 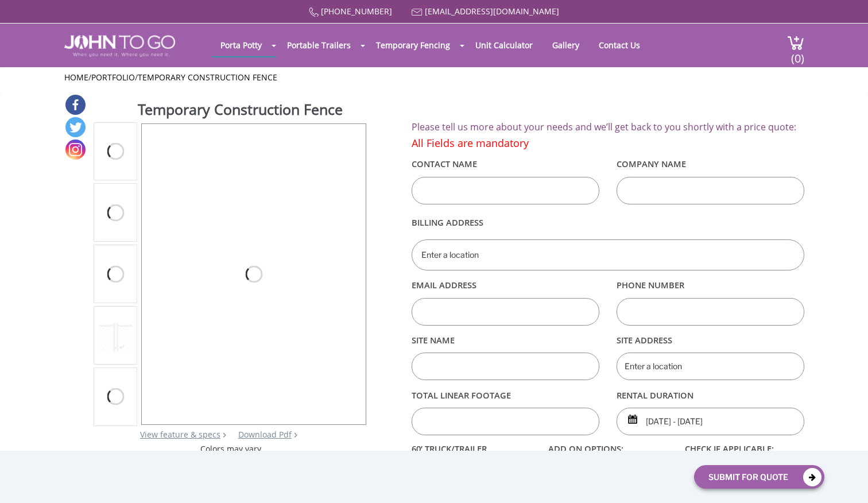 What do you see at coordinates (207, 77) in the screenshot?
I see `a: Temporary Construction Fence` at bounding box center [207, 77].